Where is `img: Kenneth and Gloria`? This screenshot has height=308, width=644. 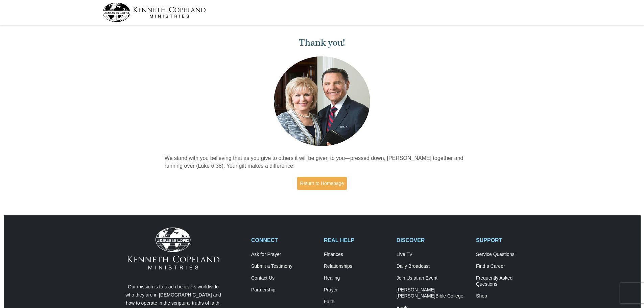
img: Kenneth and Gloria is located at coordinates (322, 101).